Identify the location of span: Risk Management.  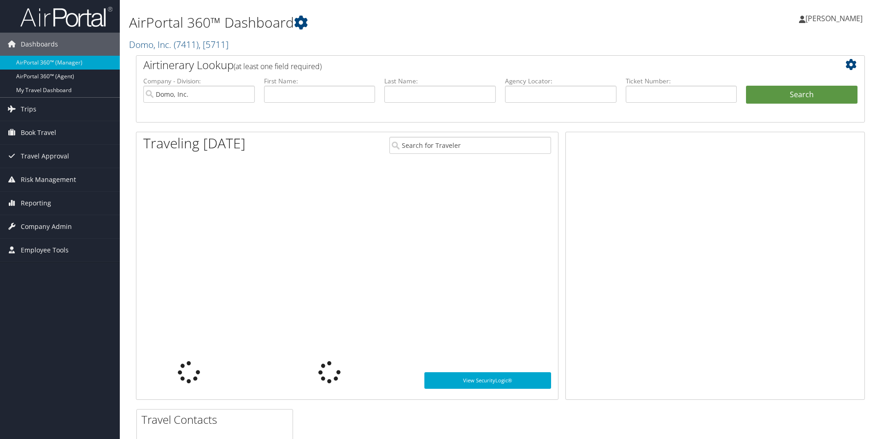
(48, 180).